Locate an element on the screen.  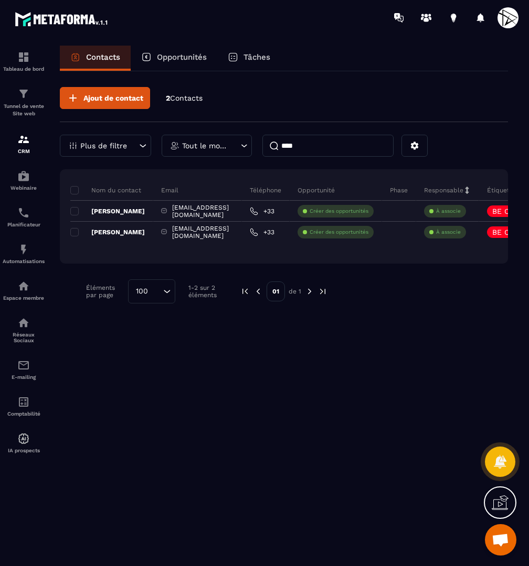
div: Search for option is located at coordinates (152, 292).